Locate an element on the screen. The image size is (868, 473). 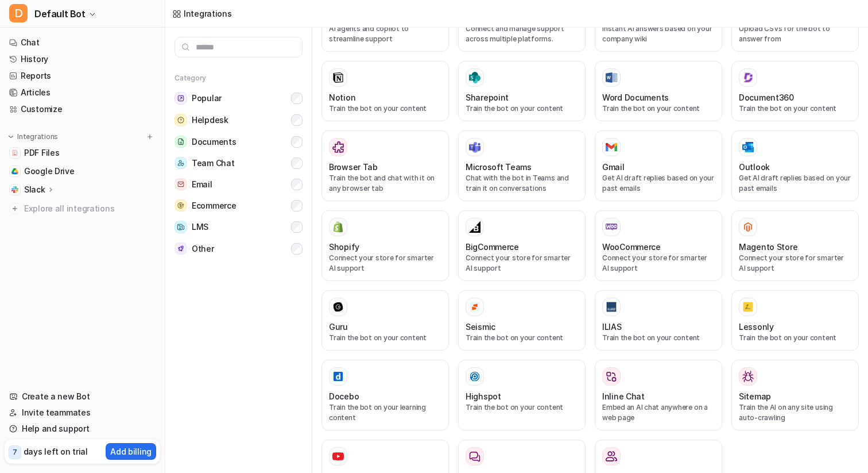
img: Gmail is located at coordinates (612, 147).